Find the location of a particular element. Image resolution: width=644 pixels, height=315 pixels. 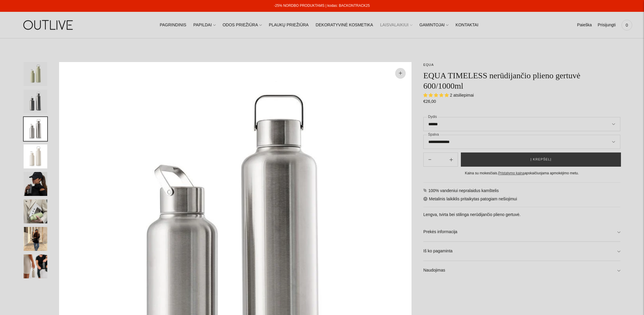

a: 0 is located at coordinates (627, 25).